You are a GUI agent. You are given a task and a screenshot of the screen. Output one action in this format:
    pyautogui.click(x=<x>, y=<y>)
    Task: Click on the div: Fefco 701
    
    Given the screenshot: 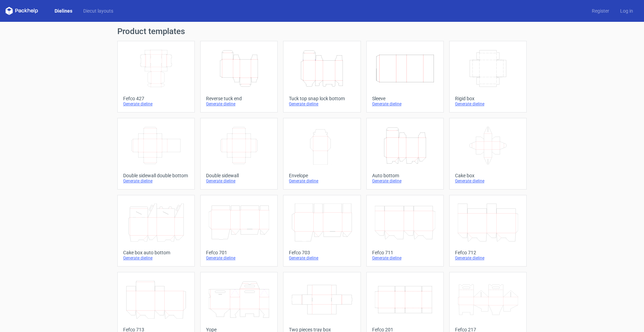 What is the action you would take?
    pyautogui.click(x=239, y=253)
    